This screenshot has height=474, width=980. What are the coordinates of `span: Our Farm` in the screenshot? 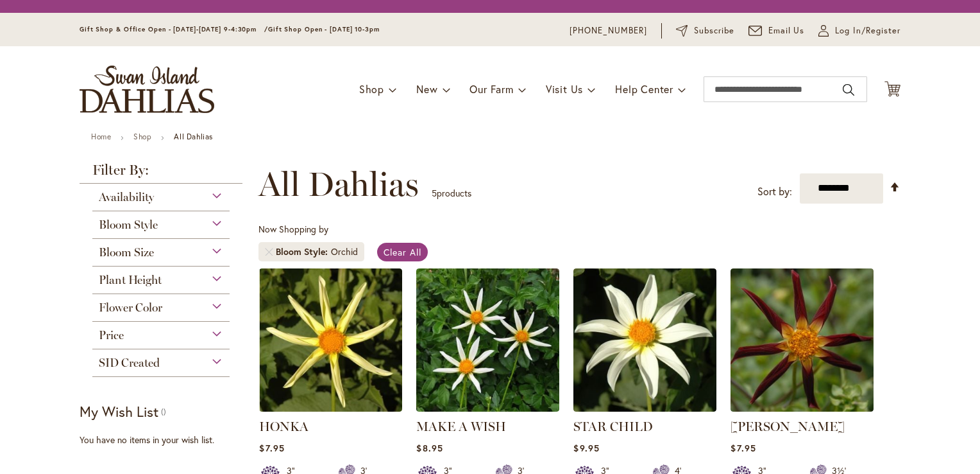 It's located at (491, 89).